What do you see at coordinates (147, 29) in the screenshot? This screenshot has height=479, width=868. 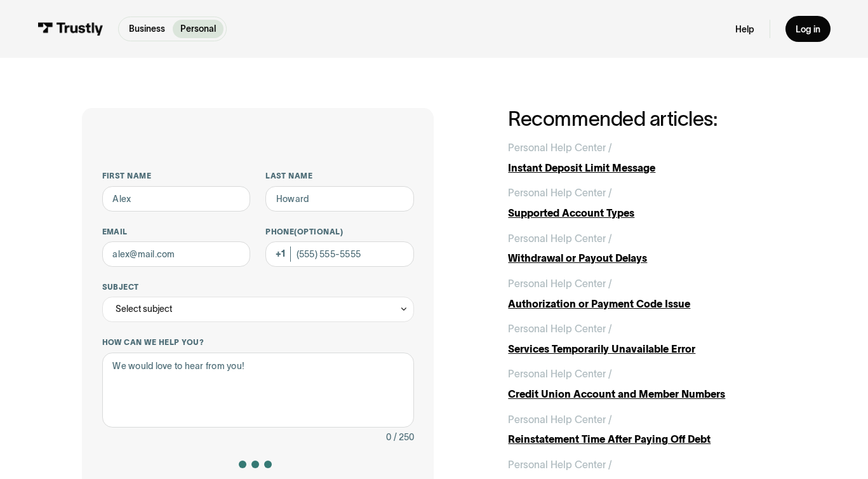 I see `p: Business` at bounding box center [147, 29].